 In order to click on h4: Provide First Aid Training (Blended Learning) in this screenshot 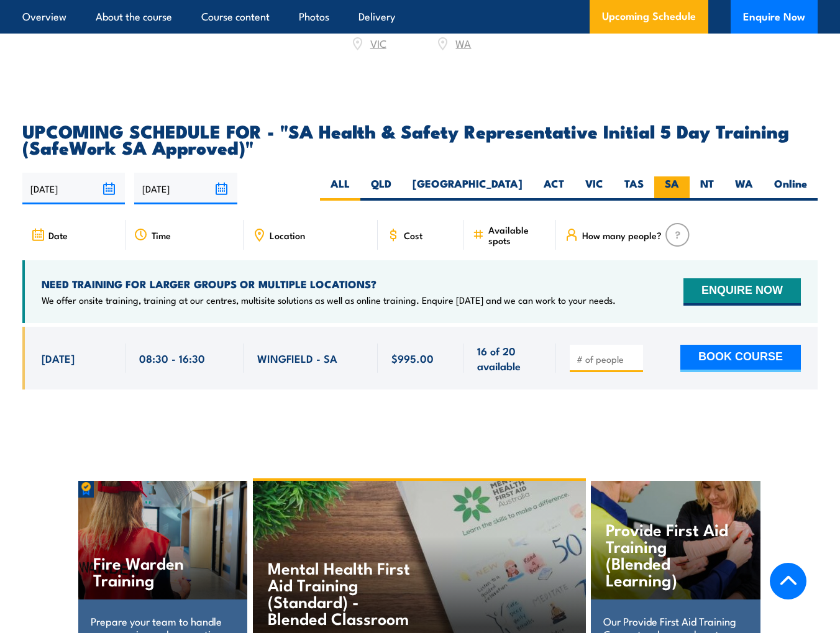, I will do `click(671, 554)`.